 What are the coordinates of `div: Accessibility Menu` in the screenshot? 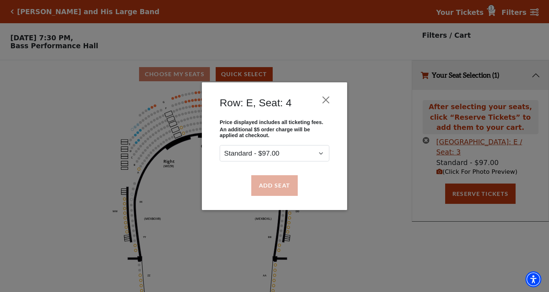 It's located at (533, 279).